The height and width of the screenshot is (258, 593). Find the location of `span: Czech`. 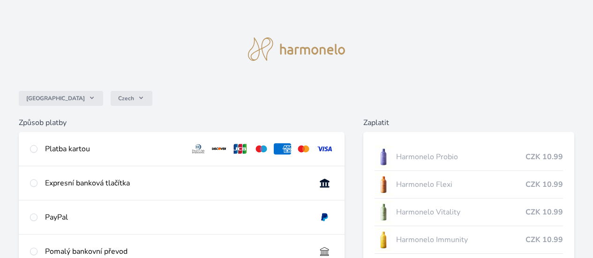

span: Czech is located at coordinates (126, 98).